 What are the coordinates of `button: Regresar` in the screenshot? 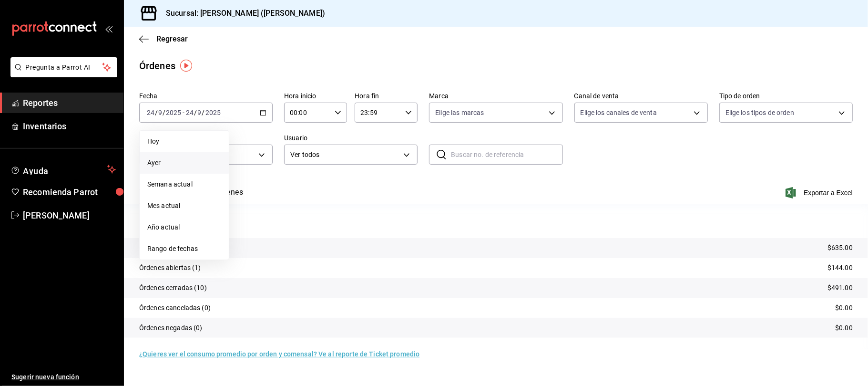 It's located at (164, 39).